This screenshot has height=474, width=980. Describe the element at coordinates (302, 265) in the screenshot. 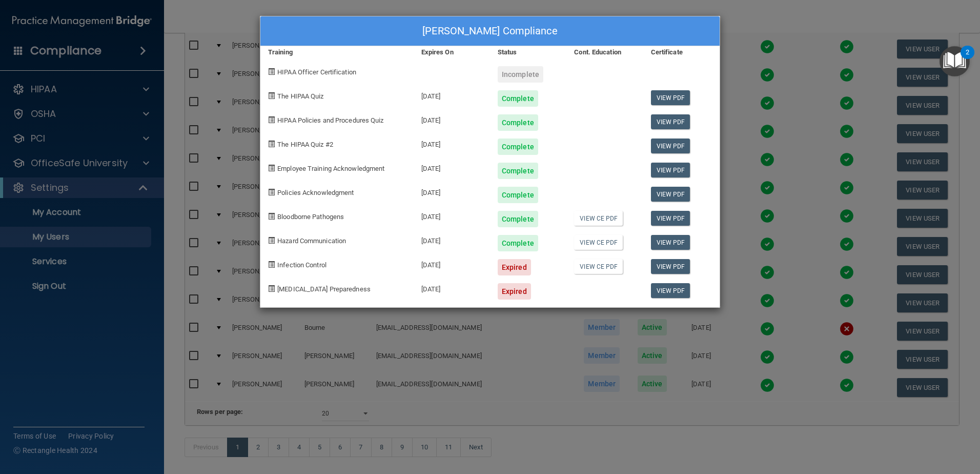

I see `span: Infection Control` at that location.